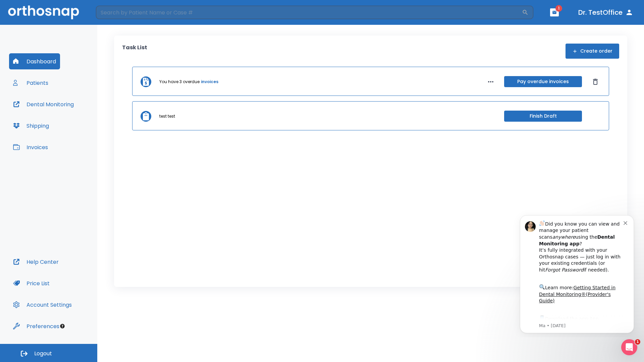 This screenshot has width=644, height=362. Describe the element at coordinates (31, 126) in the screenshot. I see `button: Shipping` at that location.